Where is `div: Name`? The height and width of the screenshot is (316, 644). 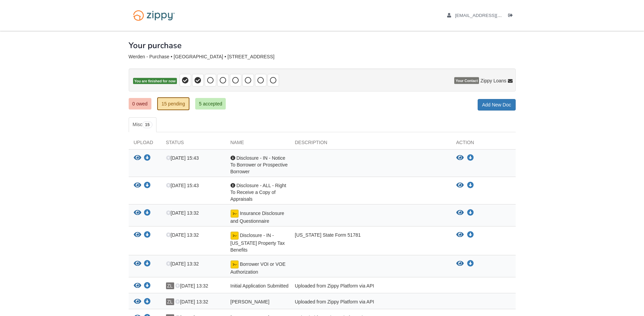
div: Name is located at coordinates (258, 144).